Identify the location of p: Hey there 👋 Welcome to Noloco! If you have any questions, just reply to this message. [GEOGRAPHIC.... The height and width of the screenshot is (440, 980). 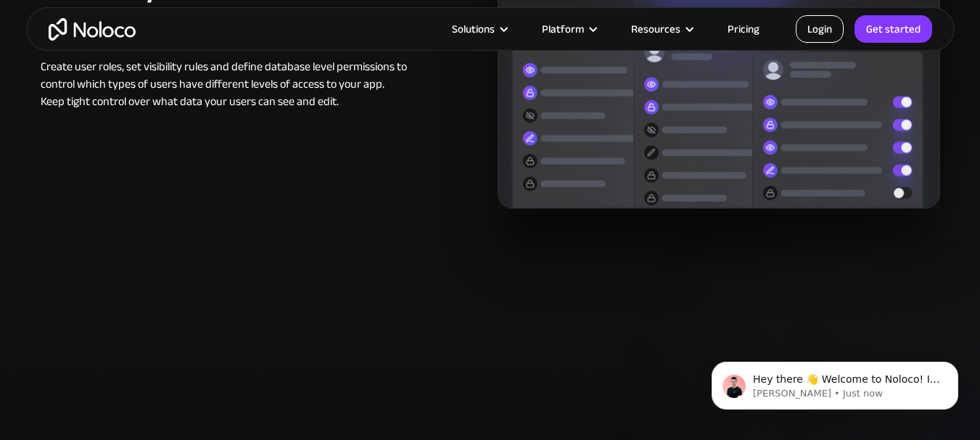
(156, 49).